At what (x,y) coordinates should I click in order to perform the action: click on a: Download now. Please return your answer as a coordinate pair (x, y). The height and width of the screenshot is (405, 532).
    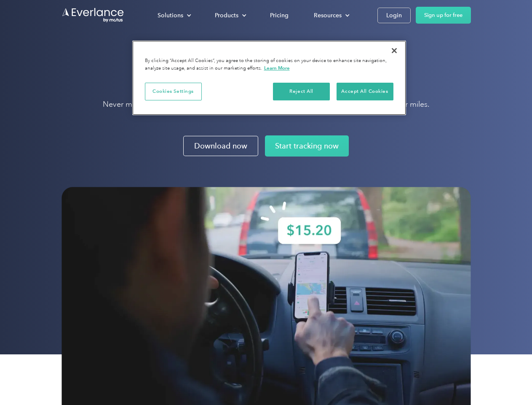
    Looking at the image, I should click on (220, 145).